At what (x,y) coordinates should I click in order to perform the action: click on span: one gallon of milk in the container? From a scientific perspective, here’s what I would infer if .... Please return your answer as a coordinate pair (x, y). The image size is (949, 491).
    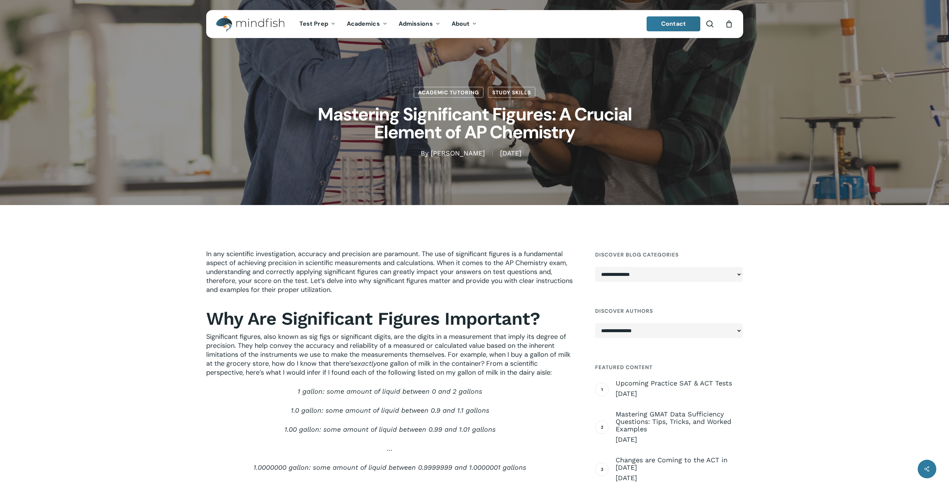
    Looking at the image, I should click on (379, 368).